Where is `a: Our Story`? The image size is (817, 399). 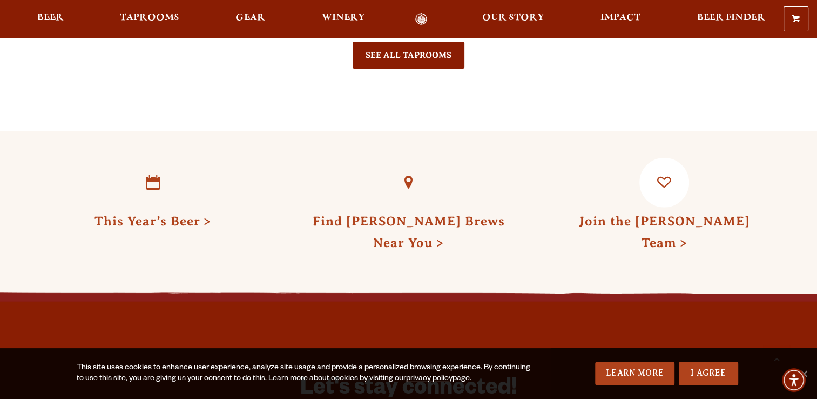
a: Our Story is located at coordinates (513, 19).